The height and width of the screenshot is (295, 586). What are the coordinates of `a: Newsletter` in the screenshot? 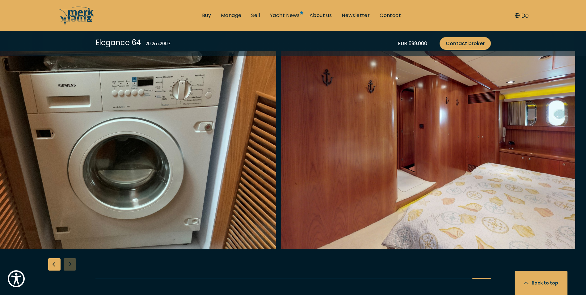 It's located at (356, 15).